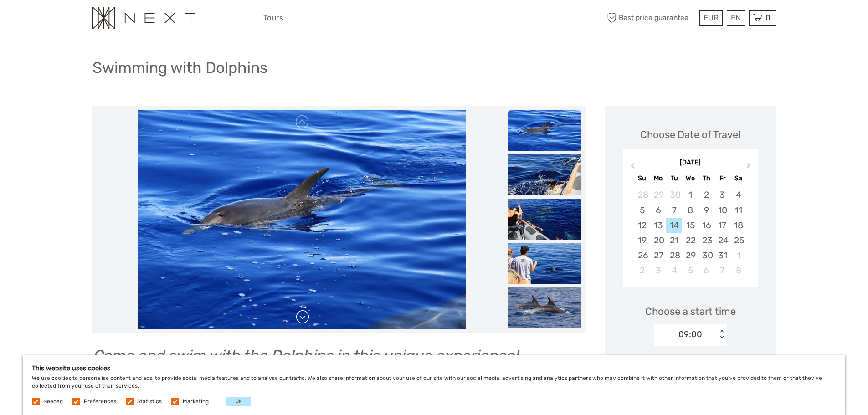 The height and width of the screenshot is (415, 868). Describe the element at coordinates (651, 18) in the screenshot. I see `span: Best price guarantee` at that location.